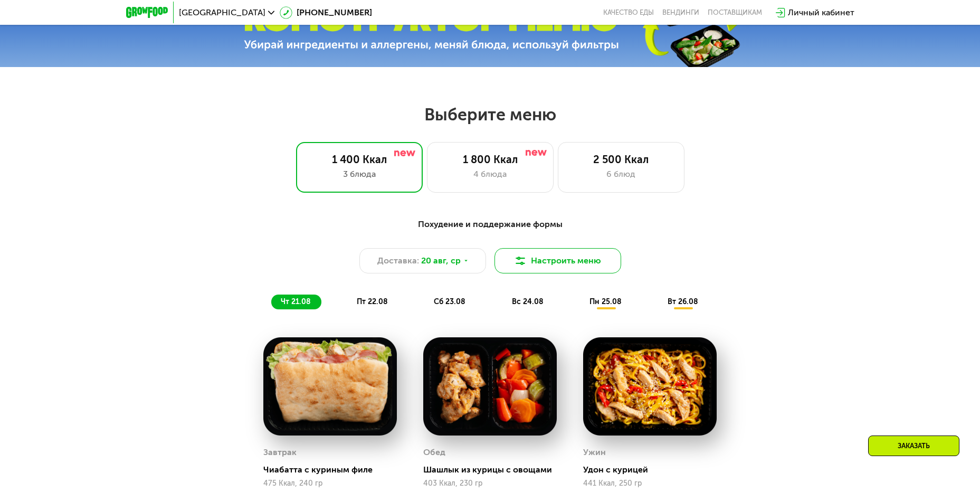  What do you see at coordinates (490, 174) in the screenshot?
I see `div: 4 блюда` at bounding box center [490, 174].